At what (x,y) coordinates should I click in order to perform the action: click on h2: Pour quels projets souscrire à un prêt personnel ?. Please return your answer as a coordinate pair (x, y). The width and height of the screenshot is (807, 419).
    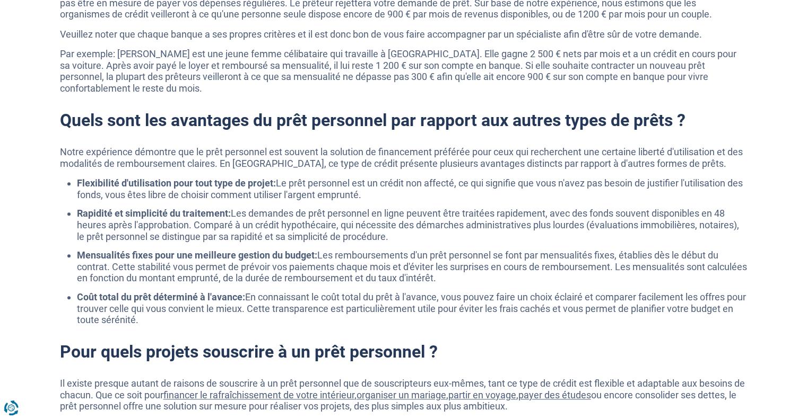
    Looking at the image, I should click on (404, 352).